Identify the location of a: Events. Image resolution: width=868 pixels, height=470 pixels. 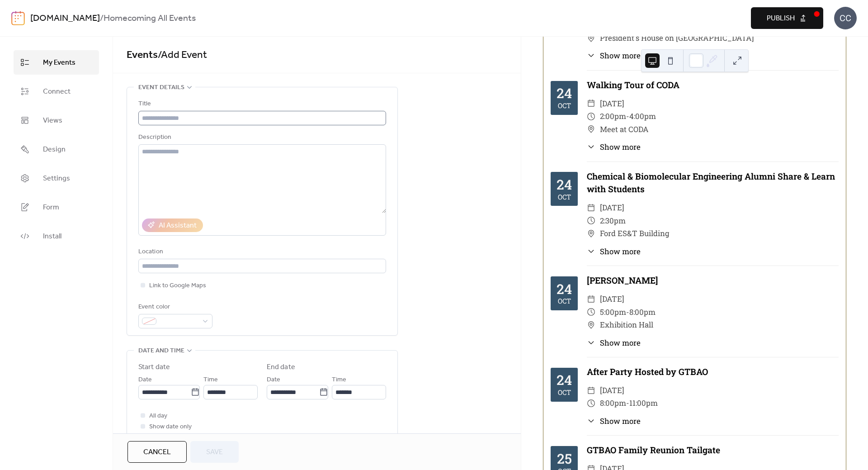
(142, 55).